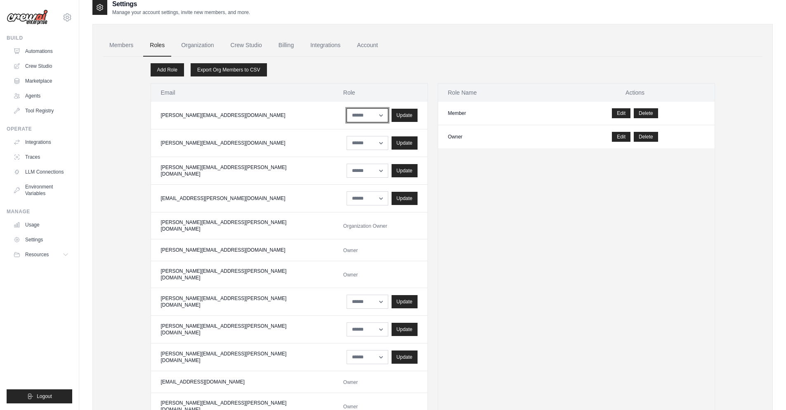  Describe the element at coordinates (39, 211) in the screenshot. I see `div: Manage` at that location.